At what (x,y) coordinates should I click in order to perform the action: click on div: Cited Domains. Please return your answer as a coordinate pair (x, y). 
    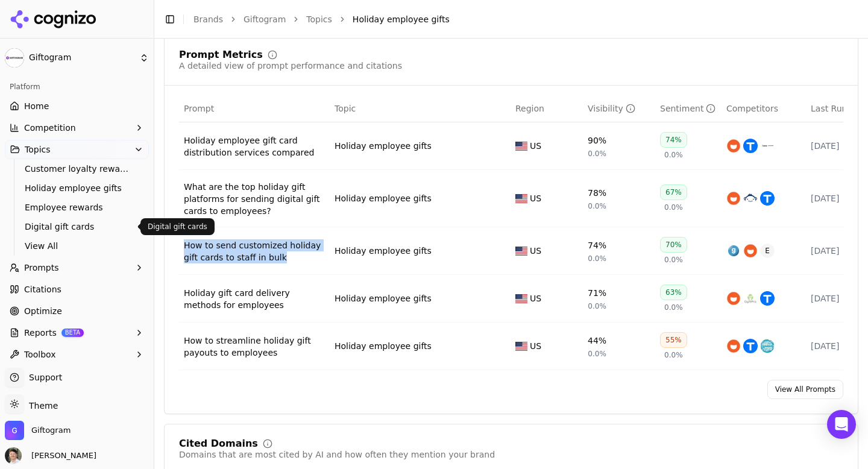
    Looking at the image, I should click on (218, 444).